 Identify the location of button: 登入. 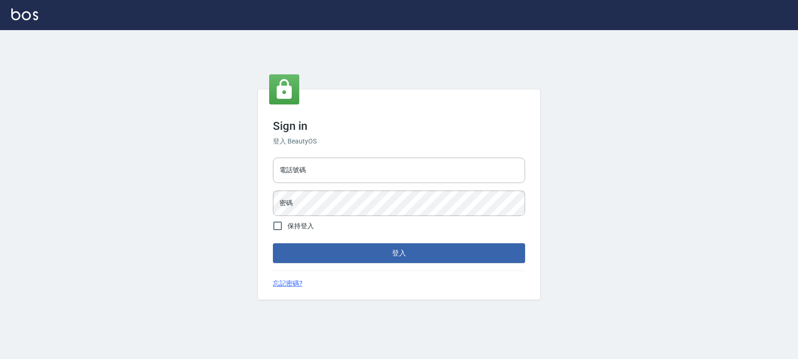
(399, 253).